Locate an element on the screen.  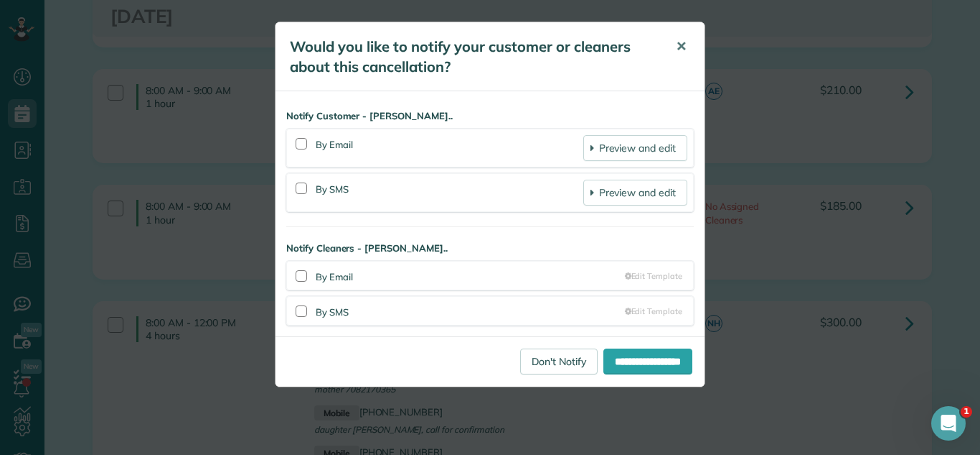
a: Don't Notify is located at coordinates (559, 362).